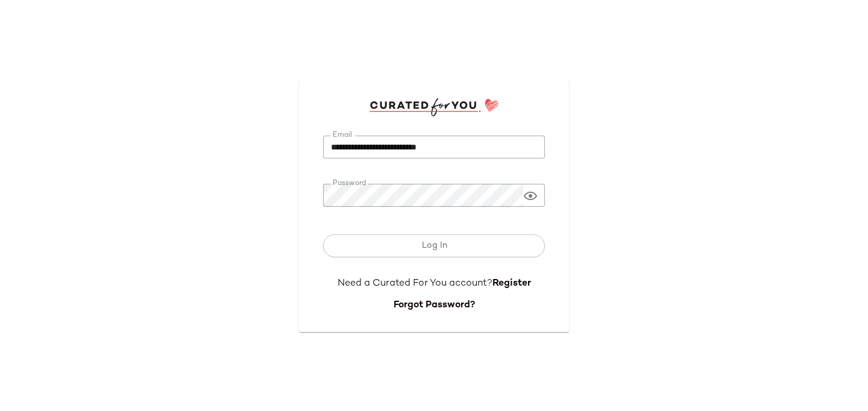 The height and width of the screenshot is (411, 868). What do you see at coordinates (434, 246) in the screenshot?
I see `button: Log In` at bounding box center [434, 246].